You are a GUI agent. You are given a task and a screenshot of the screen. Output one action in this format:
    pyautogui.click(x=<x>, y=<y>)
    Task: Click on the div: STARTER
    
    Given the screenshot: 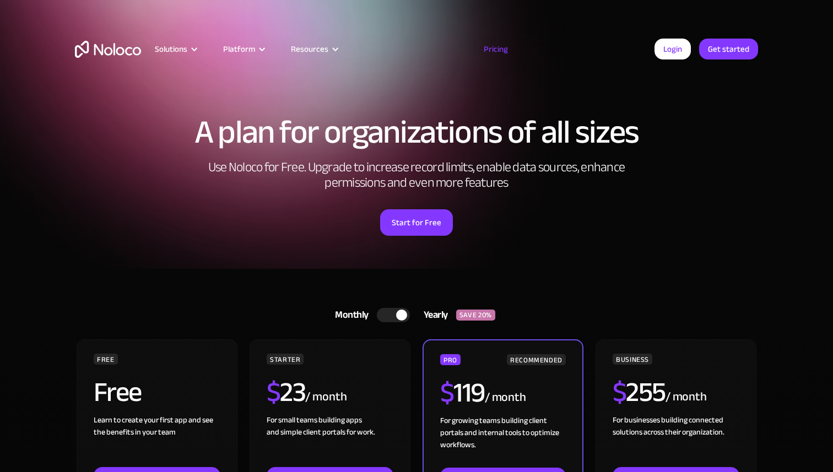 What is the action you would take?
    pyautogui.click(x=285, y=359)
    